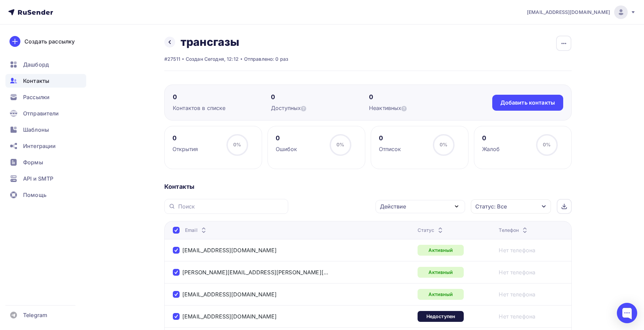  Describe the element at coordinates (36, 81) in the screenshot. I see `span: Контакты` at that location.